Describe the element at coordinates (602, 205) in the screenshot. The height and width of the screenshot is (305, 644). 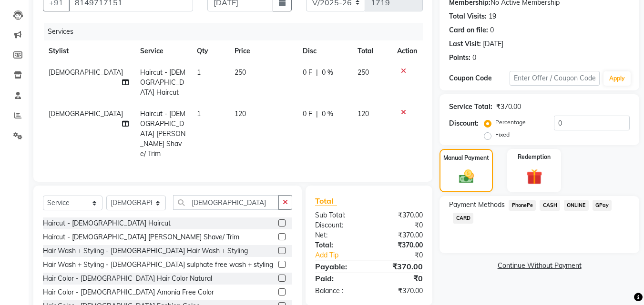
I see `span: GPay` at that location.